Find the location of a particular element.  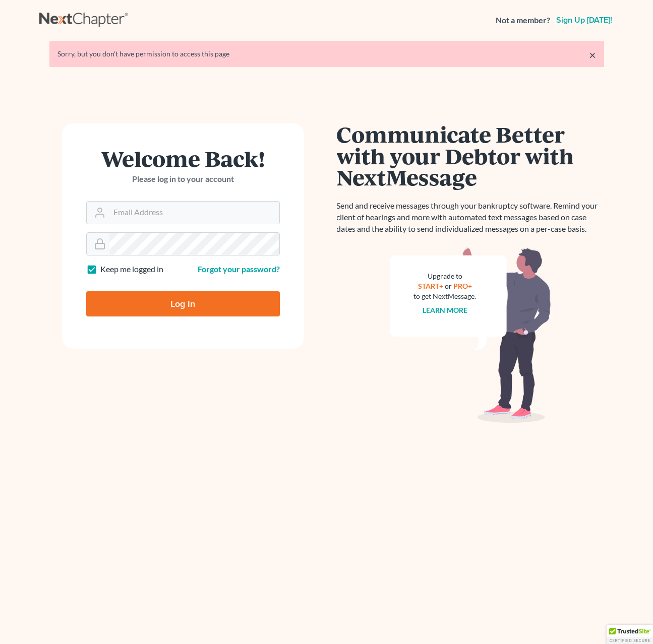

div: Sorry, but you don't have permission to access this page is located at coordinates (326, 54).